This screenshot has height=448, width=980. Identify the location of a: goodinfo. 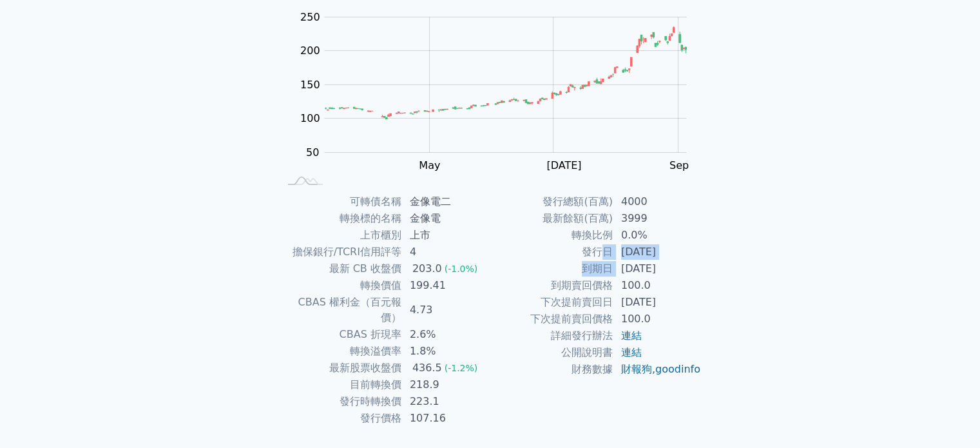
(678, 368).